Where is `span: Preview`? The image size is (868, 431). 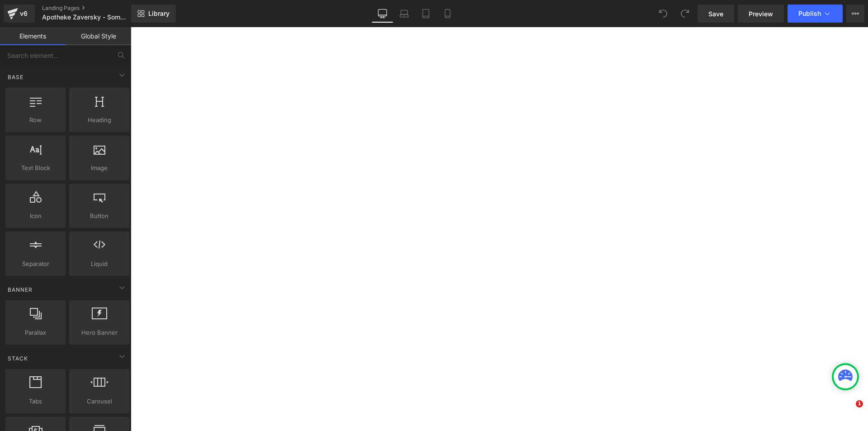
span: Preview is located at coordinates (761, 14).